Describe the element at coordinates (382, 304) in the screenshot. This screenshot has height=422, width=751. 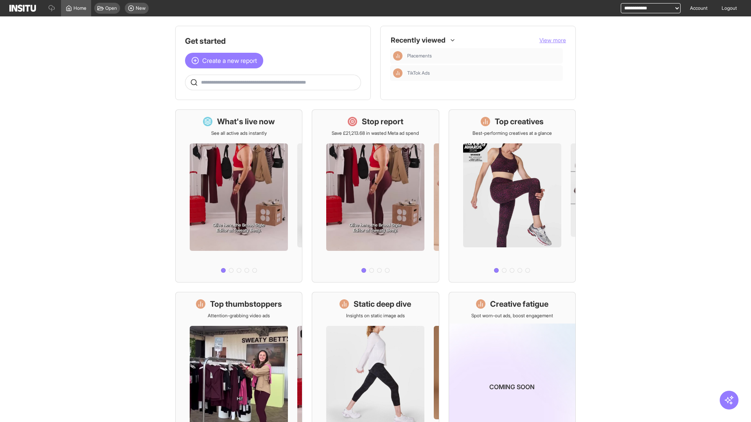
I see `h1: Static deep dive` at that location.